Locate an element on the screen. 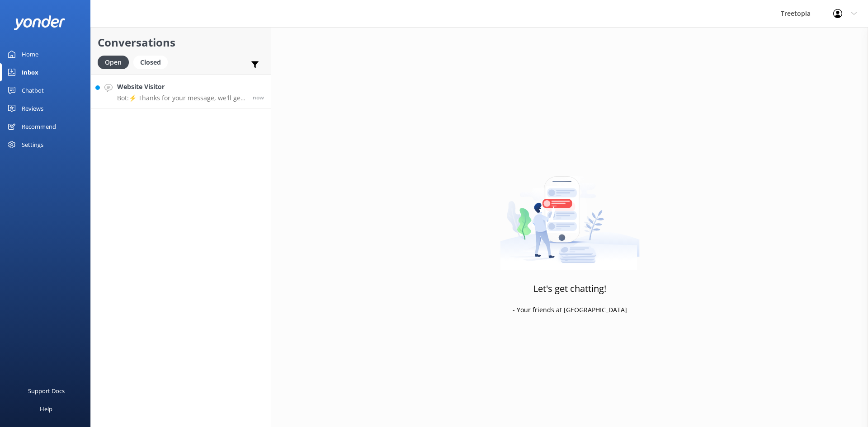  div: Open is located at coordinates (113, 62).